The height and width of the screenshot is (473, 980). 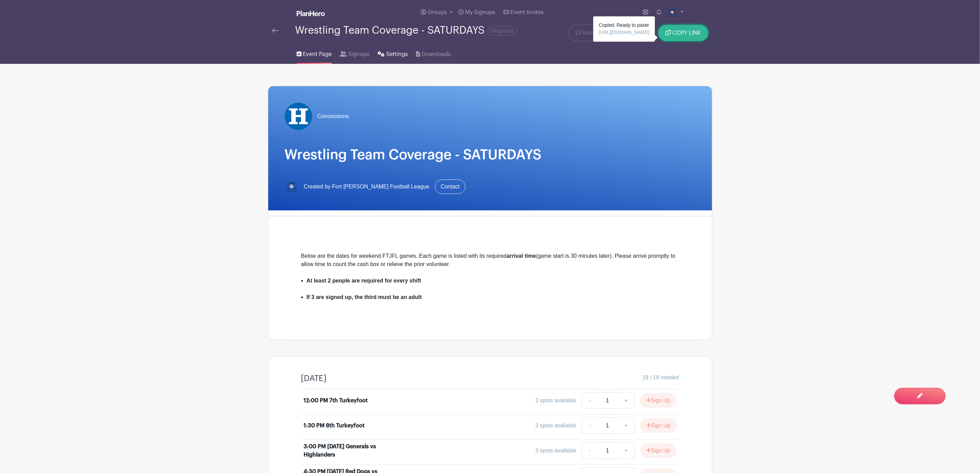 What do you see at coordinates (490, 264) in the screenshot?
I see `div: Below are the dates for weekend FTJFL games. Each game is listed with its required (game start is...` at bounding box center [490, 264].